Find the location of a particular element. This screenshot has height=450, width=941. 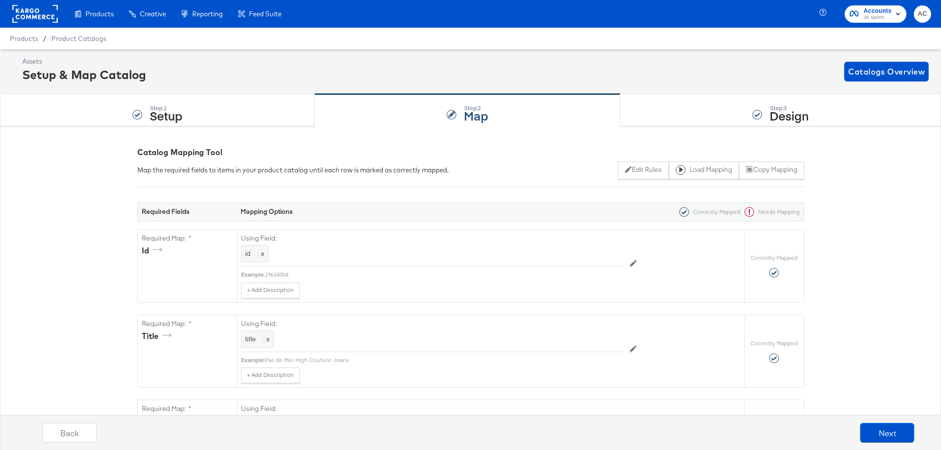

div: 19624004 is located at coordinates (444, 275).